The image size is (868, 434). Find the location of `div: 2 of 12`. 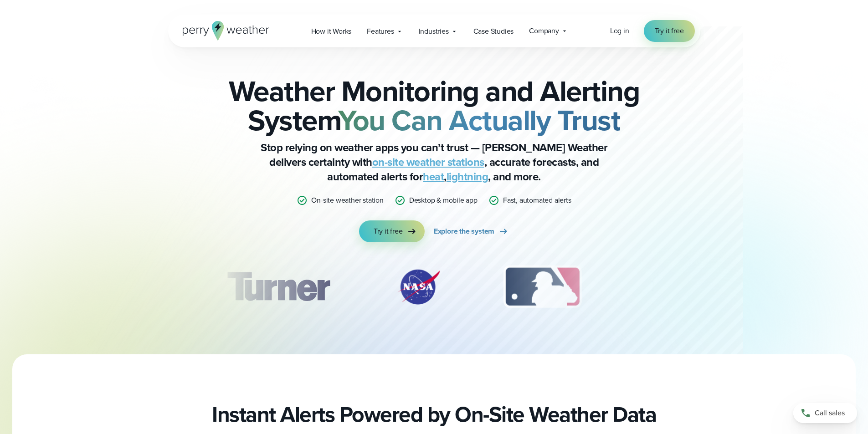

div: 2 of 12 is located at coordinates (419, 287).